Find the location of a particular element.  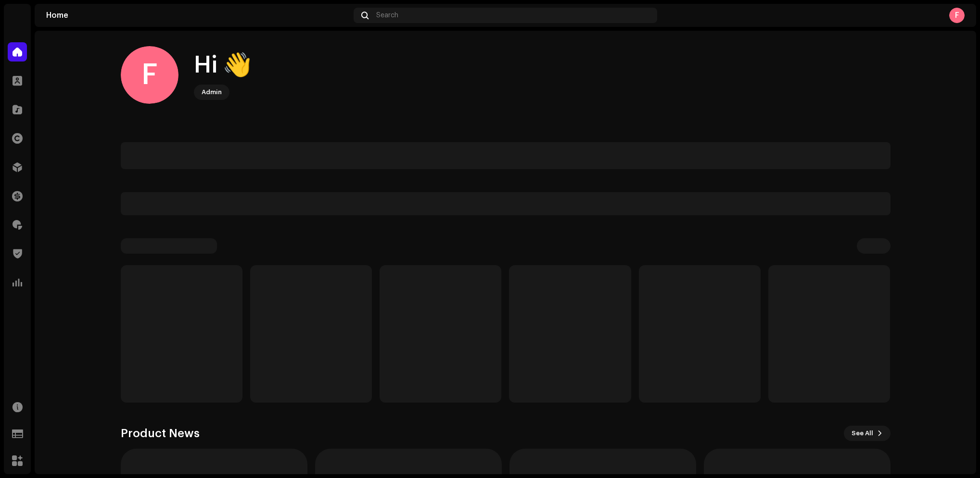

span: Search is located at coordinates (387, 16).